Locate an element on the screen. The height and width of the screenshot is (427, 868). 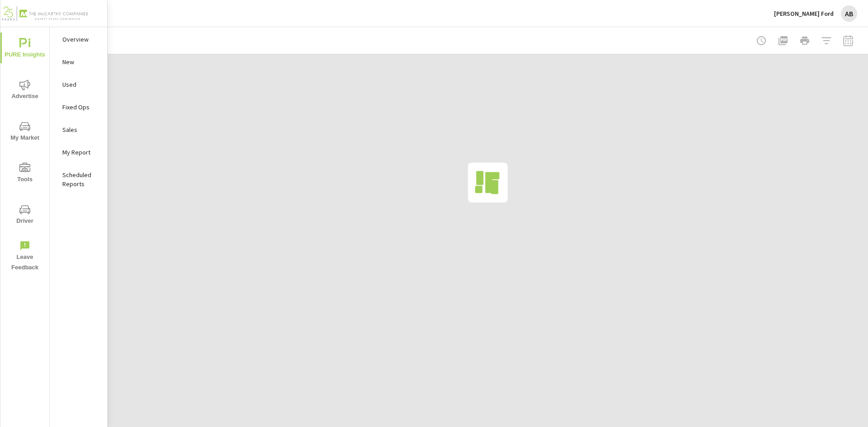
span: Tools is located at coordinates (25, 174).